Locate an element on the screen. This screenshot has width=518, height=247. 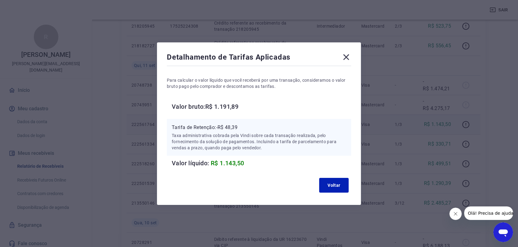
div: Detalhamento de Tarifas Aplicadas is located at coordinates (259, 58).